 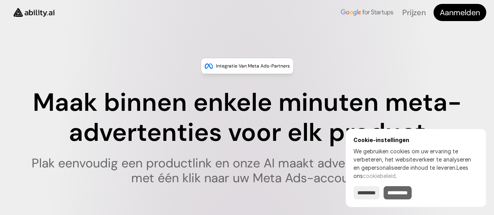 I want to click on font: Integratie van Meta Ads-partners, so click(x=252, y=66).